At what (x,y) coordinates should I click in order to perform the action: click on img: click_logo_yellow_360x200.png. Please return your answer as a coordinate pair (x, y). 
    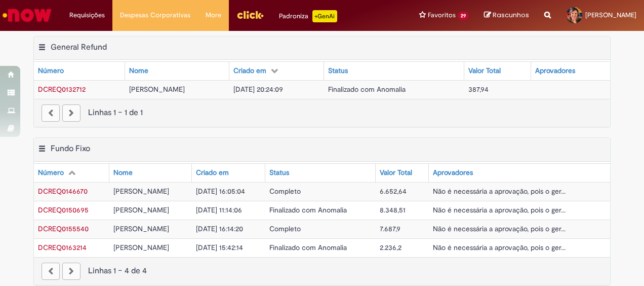
    Looking at the image, I should click on (250, 15).